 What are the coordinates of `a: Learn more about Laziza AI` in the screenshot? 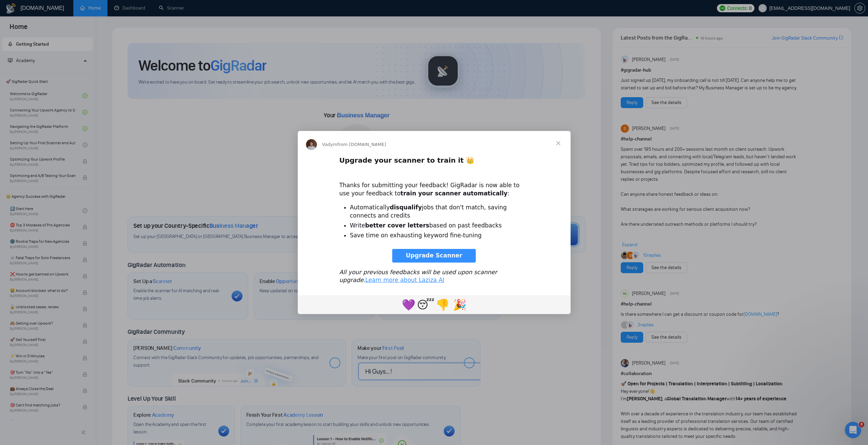 It's located at (405, 280).